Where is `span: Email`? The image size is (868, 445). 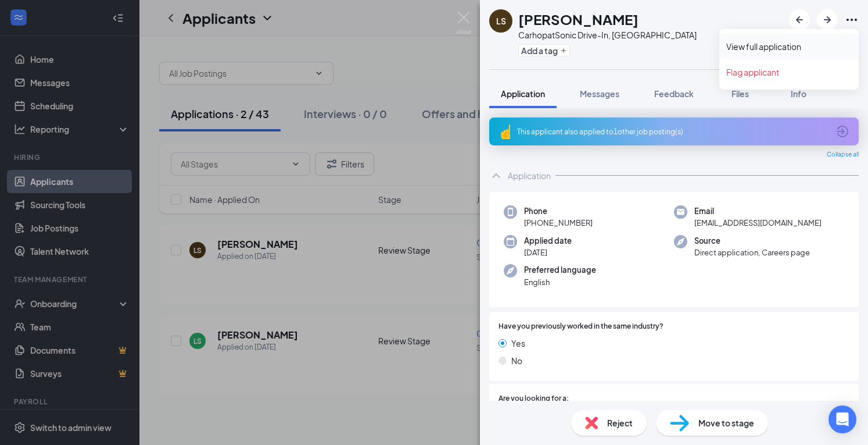
span: Email is located at coordinates (758, 211).